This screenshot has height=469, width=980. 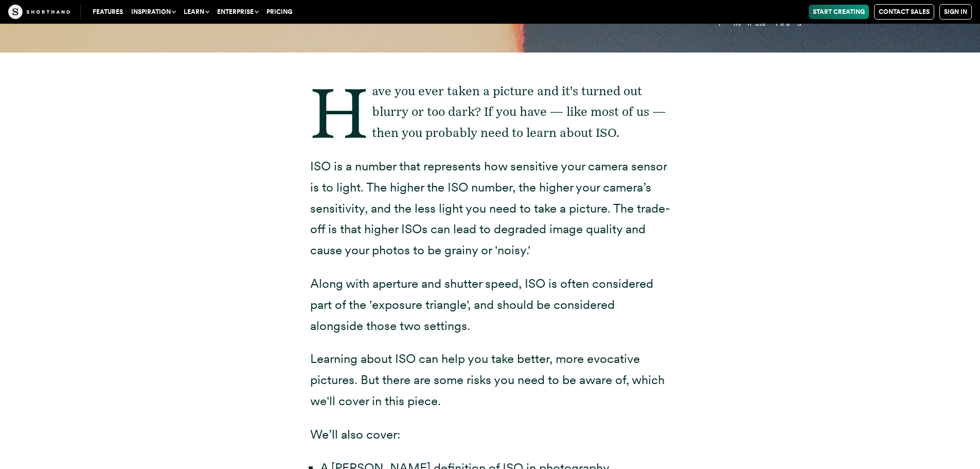 I want to click on a: Features, so click(x=108, y=12).